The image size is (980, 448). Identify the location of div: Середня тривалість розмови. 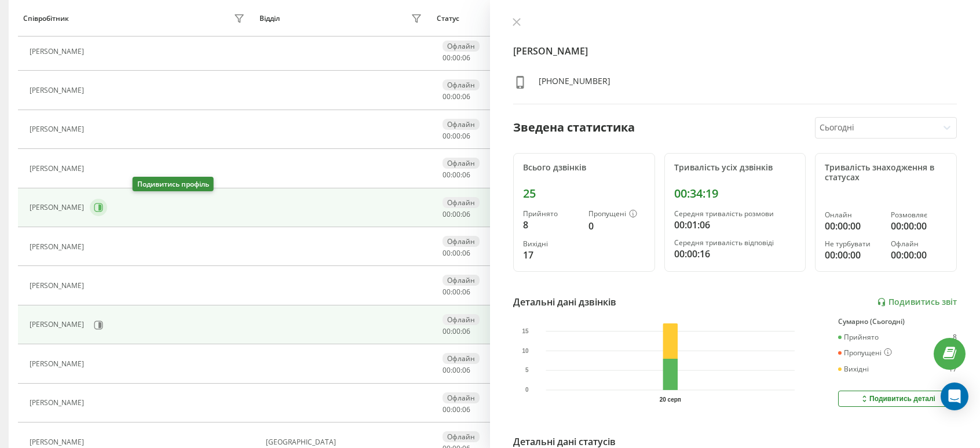
(735, 214).